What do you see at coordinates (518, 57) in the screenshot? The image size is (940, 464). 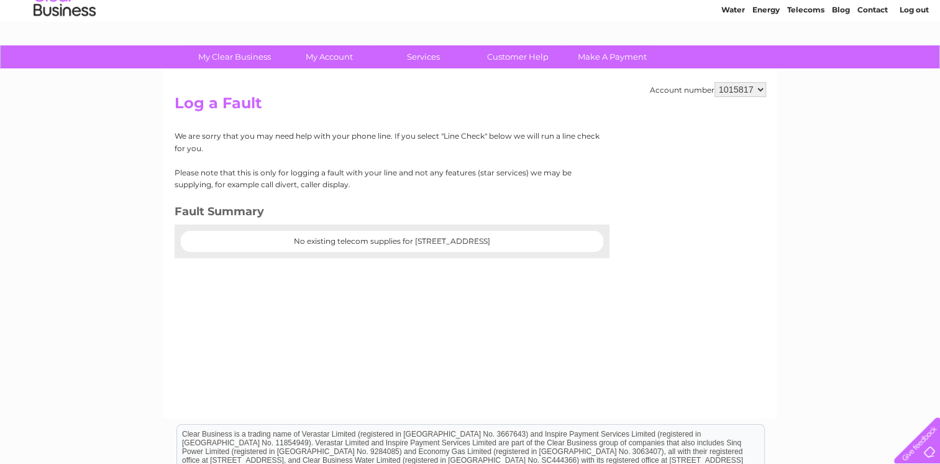 I see `a: Customer Help` at bounding box center [518, 57].